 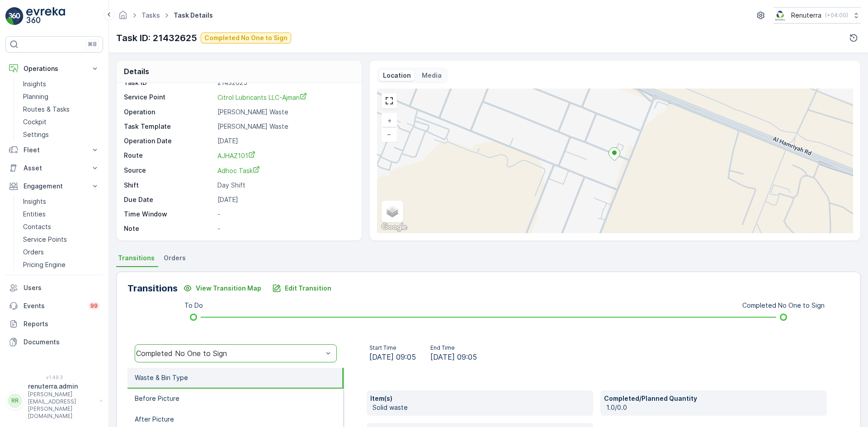 I want to click on p: Waste & Bin Type, so click(x=161, y=378).